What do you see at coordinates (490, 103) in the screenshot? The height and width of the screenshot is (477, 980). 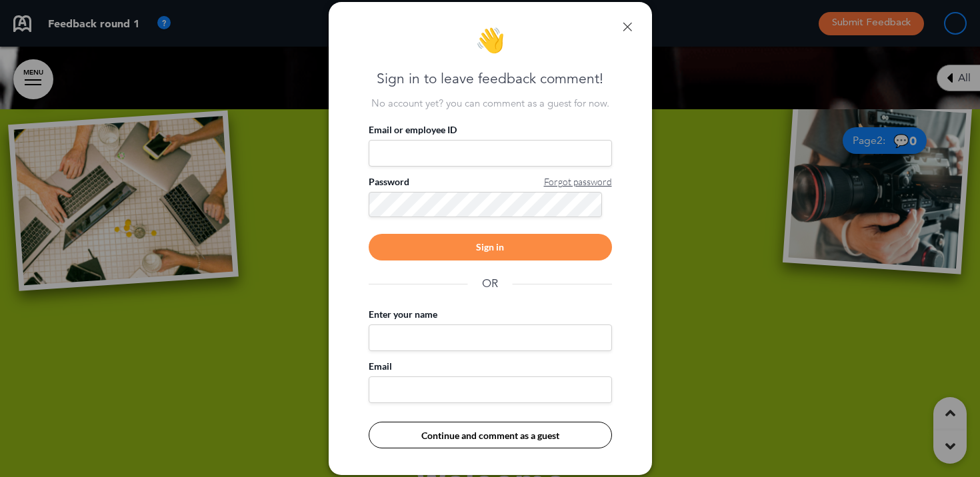 I see `p: No account yet? you can comment as a guest for now.` at bounding box center [490, 103].